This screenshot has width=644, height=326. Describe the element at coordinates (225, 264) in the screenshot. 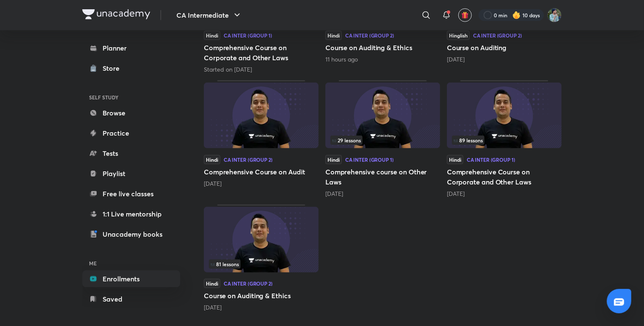

I see `span: 81 lessons` at that location.